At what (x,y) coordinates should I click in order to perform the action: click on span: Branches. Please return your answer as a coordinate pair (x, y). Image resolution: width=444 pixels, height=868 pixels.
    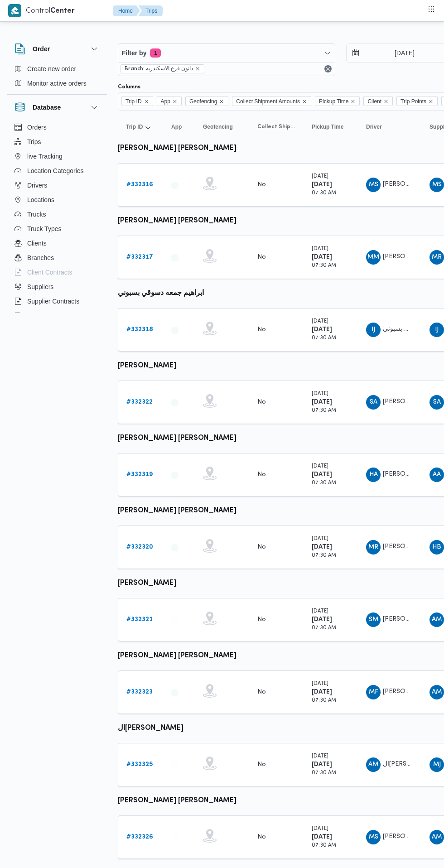
    Looking at the image, I should click on (40, 258).